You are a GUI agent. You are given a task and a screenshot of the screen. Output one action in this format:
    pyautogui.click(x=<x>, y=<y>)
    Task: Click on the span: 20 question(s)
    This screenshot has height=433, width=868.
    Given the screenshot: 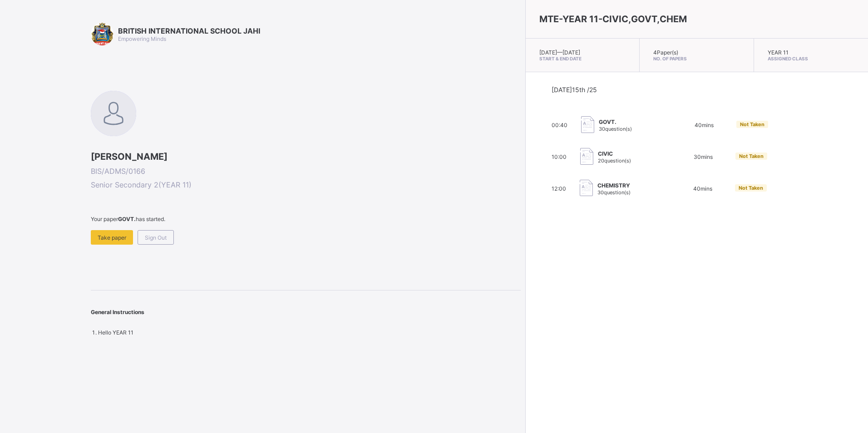 What is the action you would take?
    pyautogui.click(x=614, y=161)
    